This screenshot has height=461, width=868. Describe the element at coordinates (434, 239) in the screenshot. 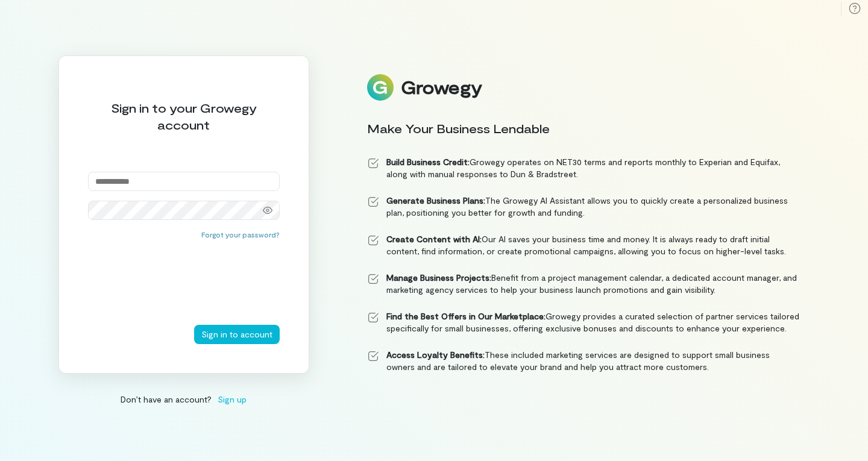

I see `strong: Create Content with AI:` at that location.